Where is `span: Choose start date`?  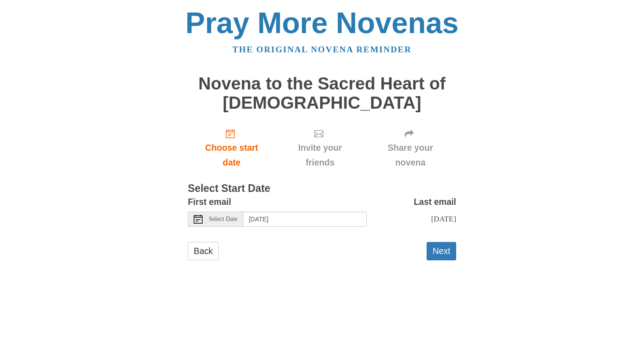 span: Choose start date is located at coordinates (232, 156).